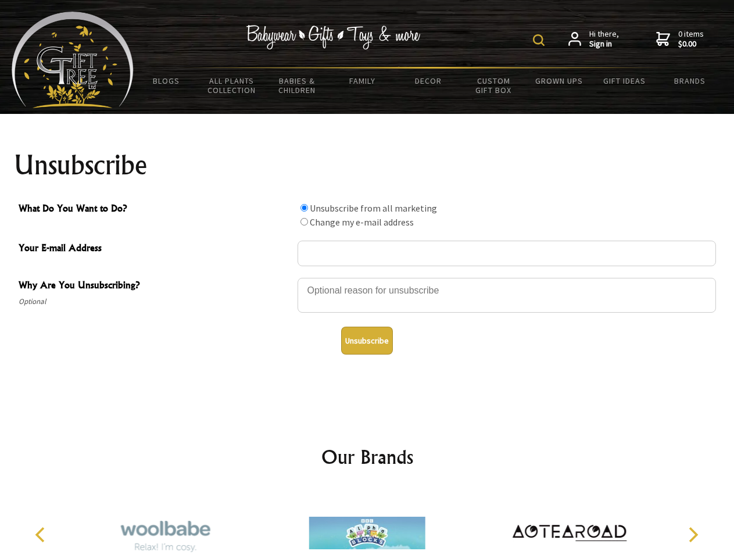  I want to click on a: BLOGS, so click(166, 81).